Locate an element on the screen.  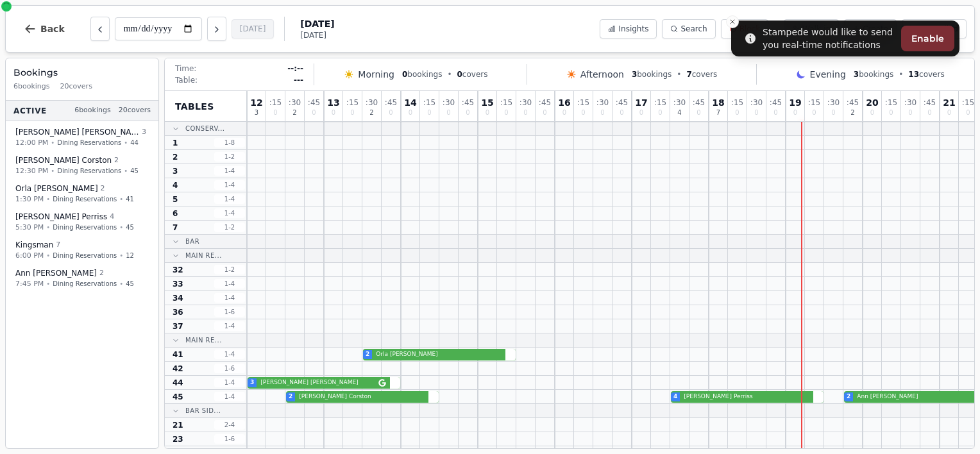
button: Kingsman76:00 PM•Dining Reservations•12 is located at coordinates (82, 250).